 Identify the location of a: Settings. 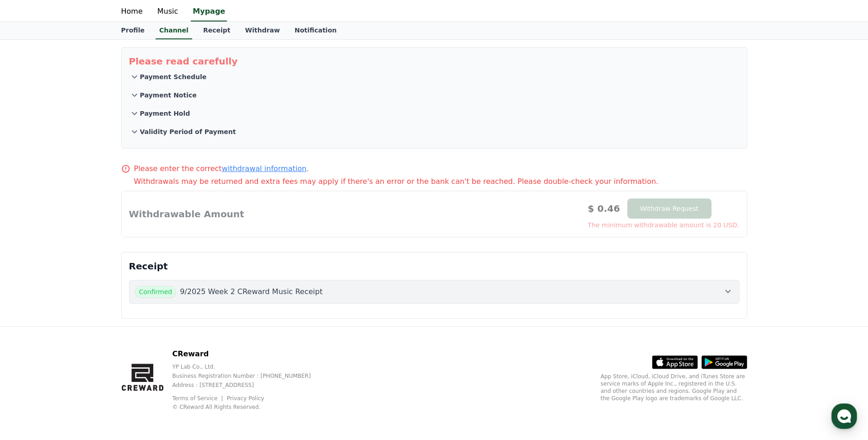
(146, 301).